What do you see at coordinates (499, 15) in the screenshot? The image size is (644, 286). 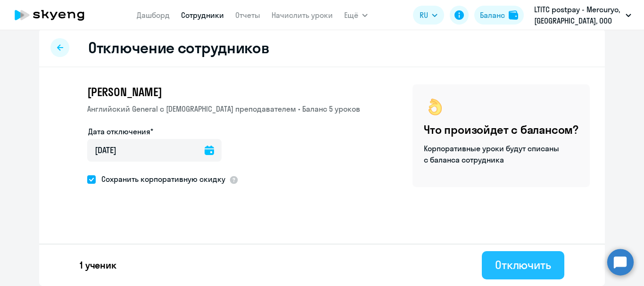 I see `button: Балансbalance` at bounding box center [499, 15].